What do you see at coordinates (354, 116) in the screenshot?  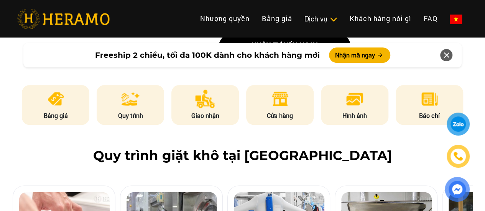 I see `p: Hình ảnh` at bounding box center [354, 116].